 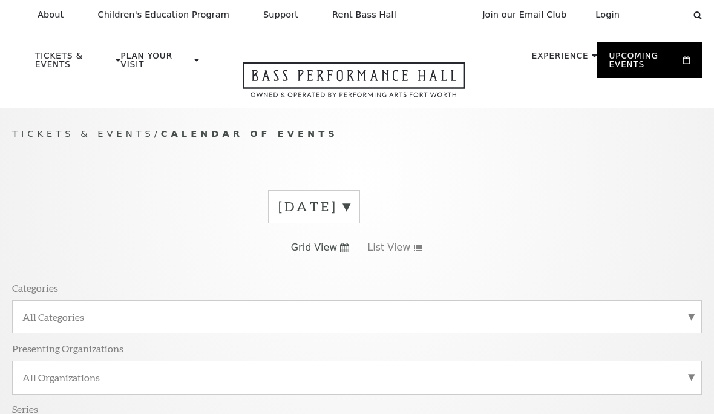 I want to click on p: Support, so click(x=281, y=15).